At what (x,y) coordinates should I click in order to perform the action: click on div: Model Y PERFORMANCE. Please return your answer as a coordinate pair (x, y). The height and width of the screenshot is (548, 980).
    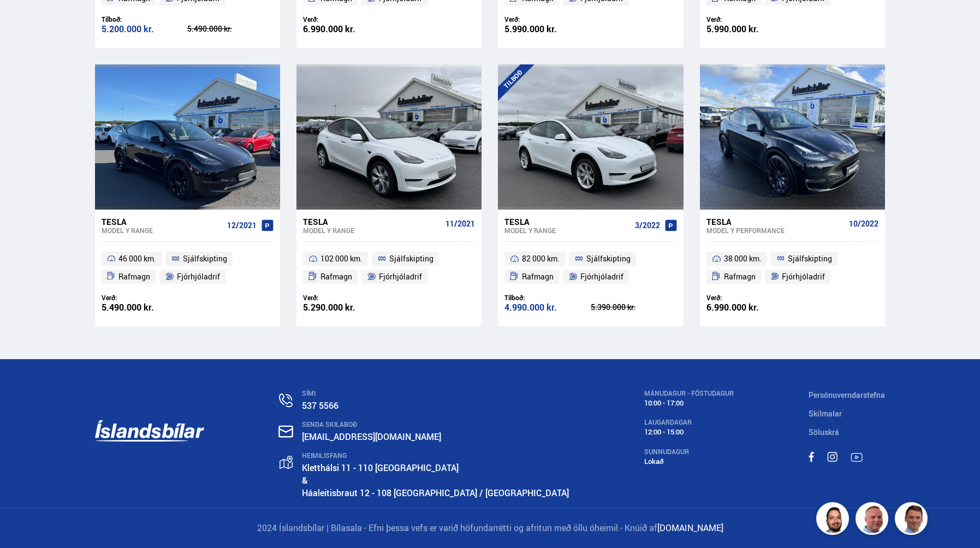
    Looking at the image, I should click on (775, 230).